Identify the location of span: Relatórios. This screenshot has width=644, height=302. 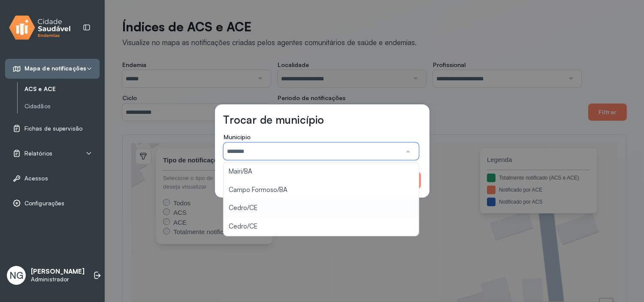
(38, 154).